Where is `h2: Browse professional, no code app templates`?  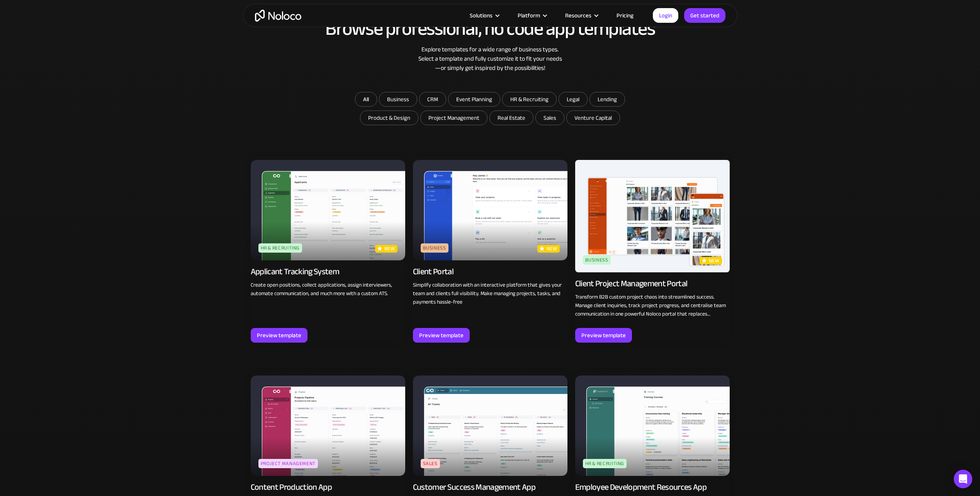
h2: Browse professional, no code app templates is located at coordinates (490, 29).